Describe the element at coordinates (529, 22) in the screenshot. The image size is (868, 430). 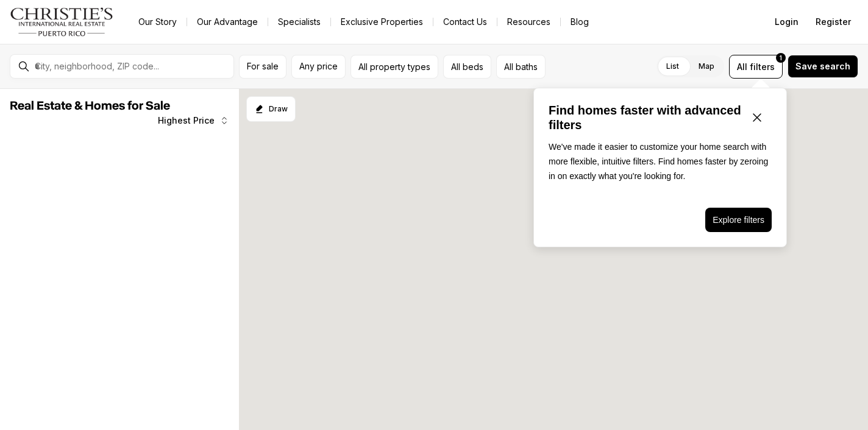
I see `a: Resources` at that location.